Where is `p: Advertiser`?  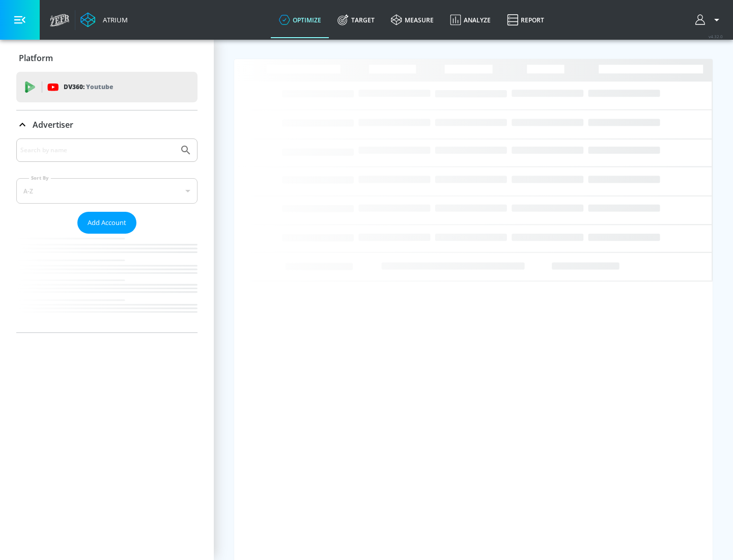
p: Advertiser is located at coordinates (53, 124).